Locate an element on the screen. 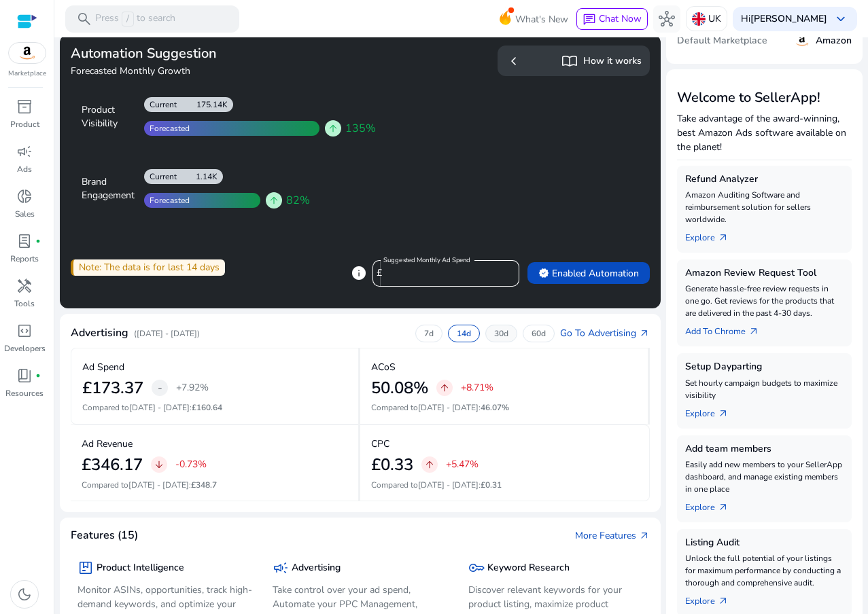  span: handyman is located at coordinates (25, 286).